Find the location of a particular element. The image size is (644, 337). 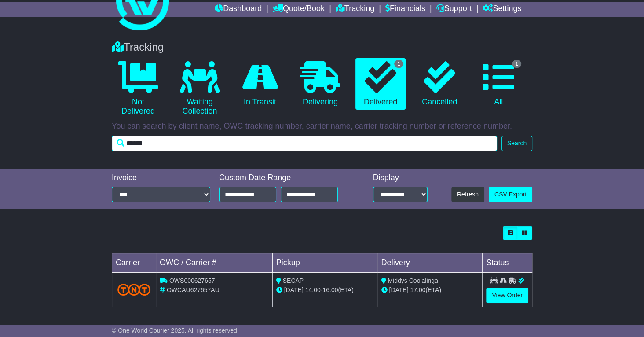

div: Tracking is located at coordinates (322, 47).